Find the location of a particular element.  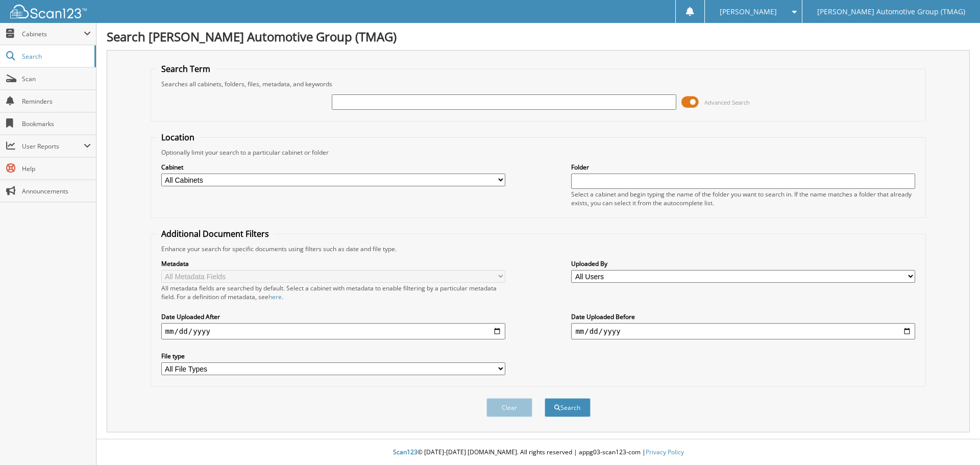

span: Search is located at coordinates (56, 56).